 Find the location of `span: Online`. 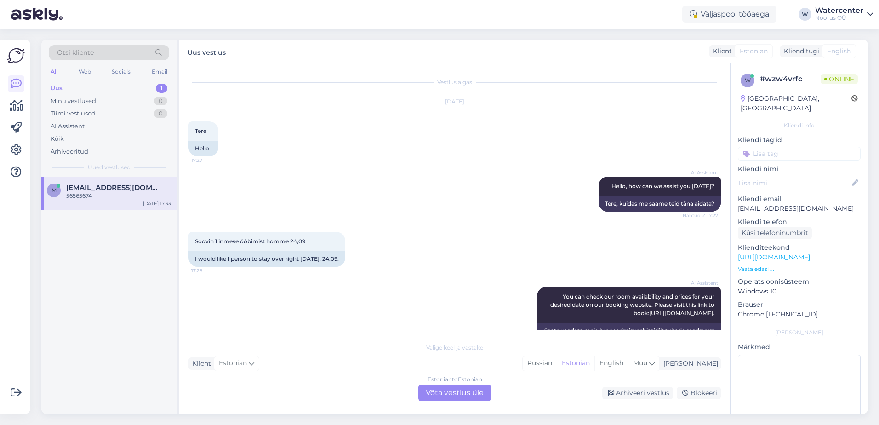

span: Online is located at coordinates (839, 79).